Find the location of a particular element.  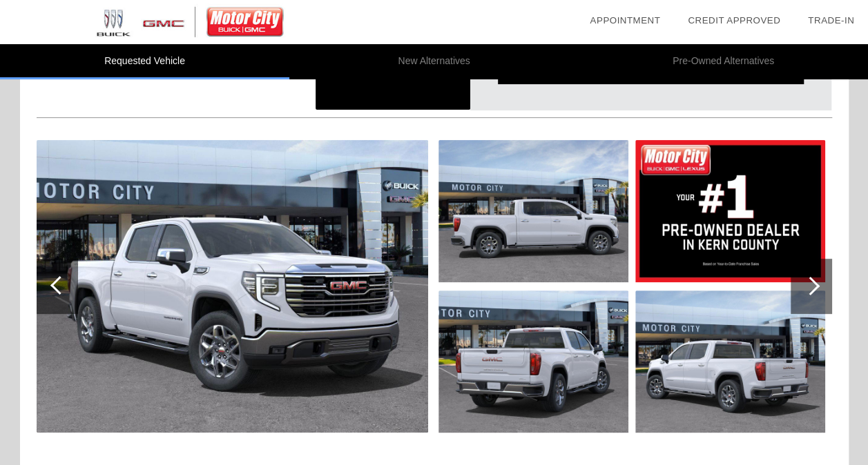

img: fdb554542e75e3994c1b95e4aae66c4ex.jpg is located at coordinates (730, 362).